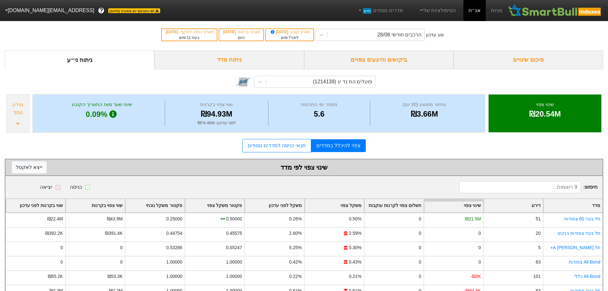  Describe the element at coordinates (234, 233) in the screenshot. I see `div: 0.45575` at that location.